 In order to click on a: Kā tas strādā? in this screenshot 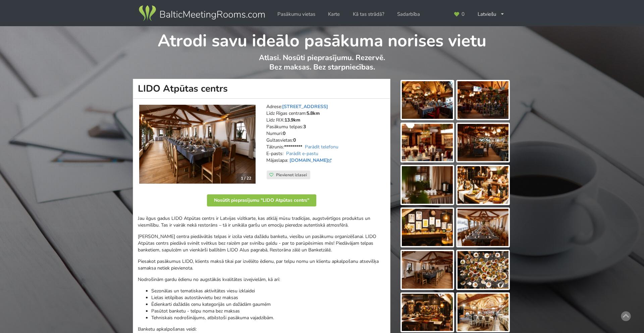, I will do `click(369, 14)`.